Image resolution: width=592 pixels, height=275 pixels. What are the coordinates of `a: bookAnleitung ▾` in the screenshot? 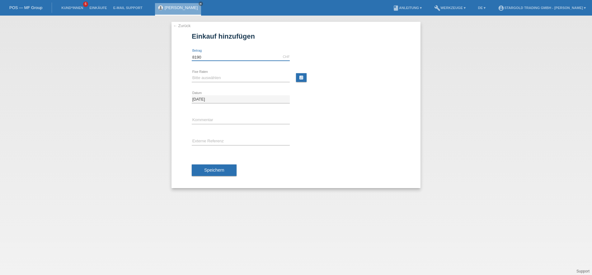 It's located at (407, 8).